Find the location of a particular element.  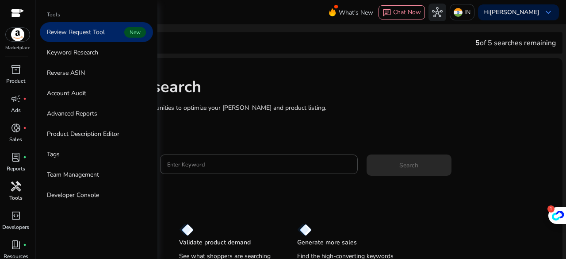

span: New is located at coordinates (135, 32).